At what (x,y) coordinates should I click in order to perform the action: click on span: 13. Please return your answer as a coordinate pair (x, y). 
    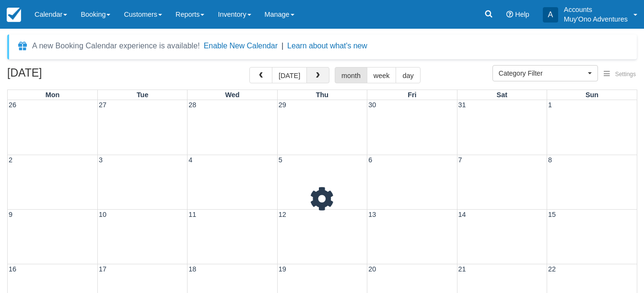
    Looking at the image, I should click on (372, 214).